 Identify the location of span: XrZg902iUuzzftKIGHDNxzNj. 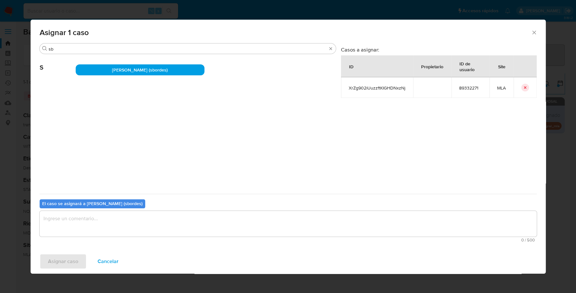
(377, 88).